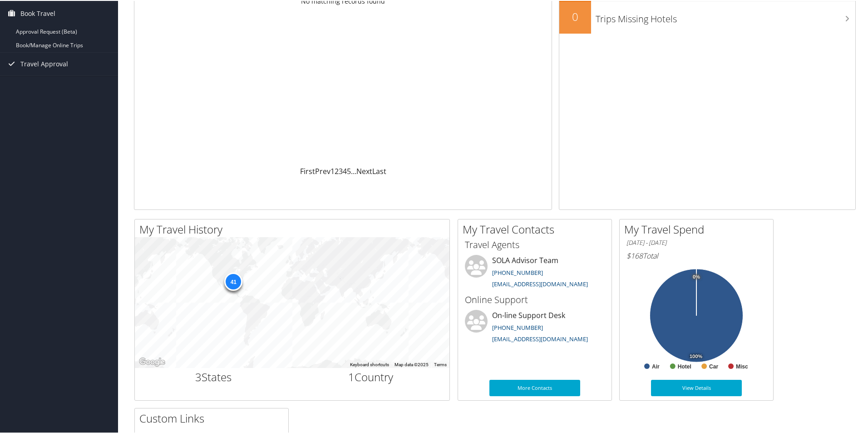 This screenshot has height=433, width=868. What do you see at coordinates (336, 170) in the screenshot?
I see `a: 2` at bounding box center [336, 170].